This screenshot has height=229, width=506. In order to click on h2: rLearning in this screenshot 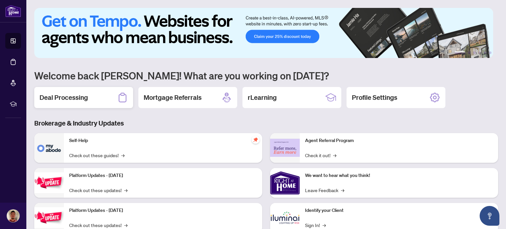, I will do `click(262, 98)`.